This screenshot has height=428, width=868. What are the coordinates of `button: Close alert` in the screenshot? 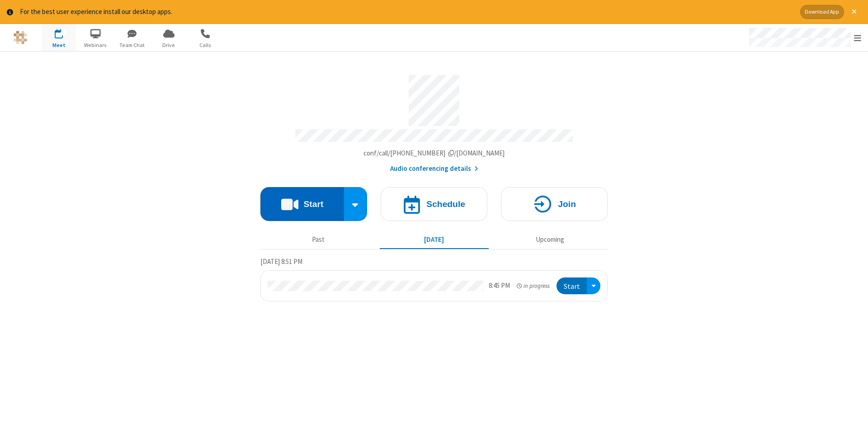 It's located at (854, 12).